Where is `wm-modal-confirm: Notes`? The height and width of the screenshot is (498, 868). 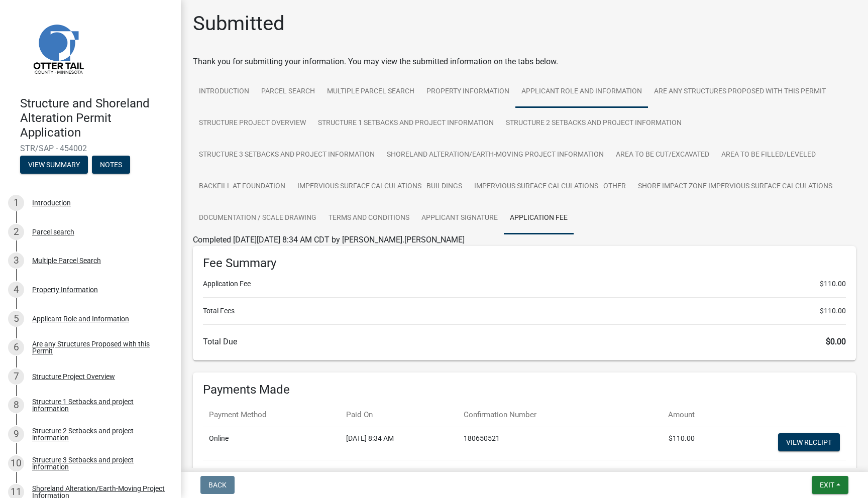
wm-modal-confirm: Notes is located at coordinates (111, 166).